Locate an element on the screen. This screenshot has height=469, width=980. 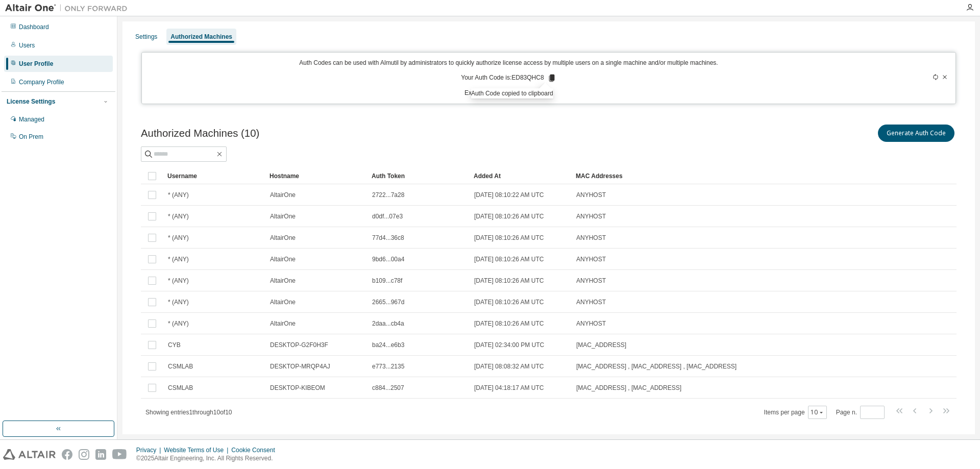
span: DESKTOP-KIBEOM is located at coordinates (298, 388).